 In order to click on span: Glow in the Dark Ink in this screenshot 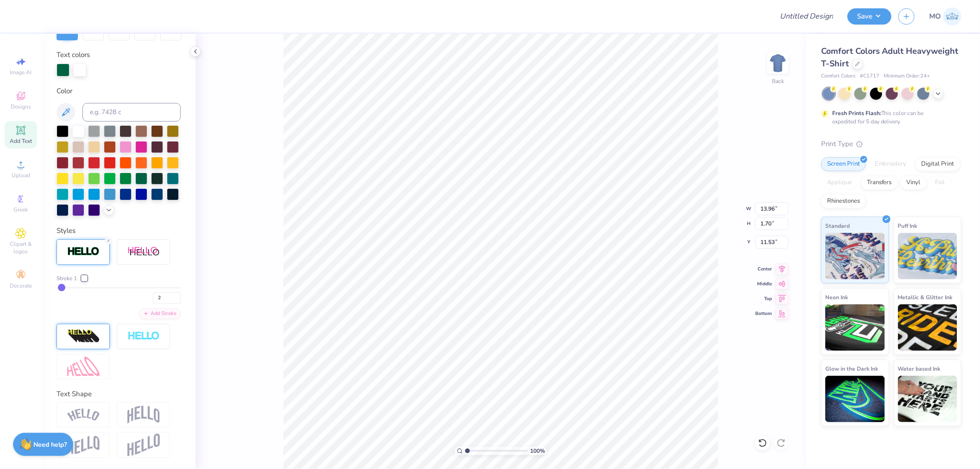, I will do `click(852, 368)`.